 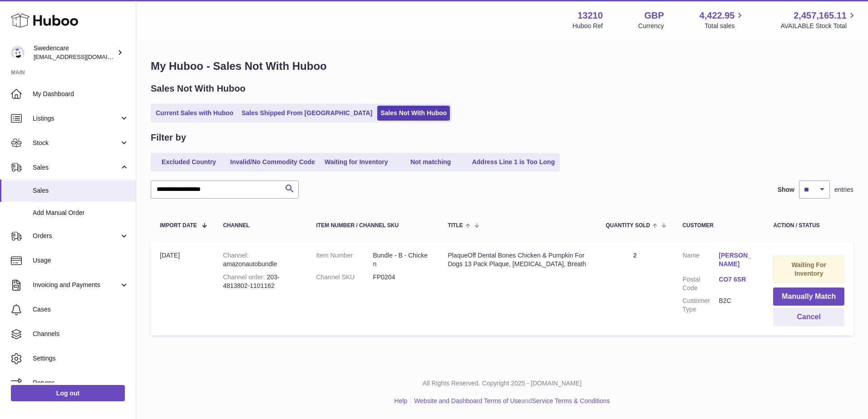 What do you see at coordinates (75, 143) in the screenshot?
I see `span: Stock` at bounding box center [75, 143].